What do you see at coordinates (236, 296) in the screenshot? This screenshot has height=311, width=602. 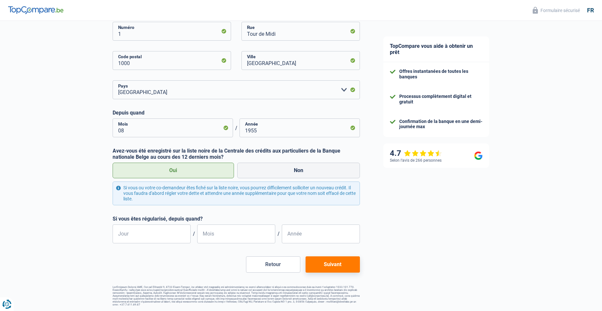 I see `footer: LorEmipsum Dolorsi AME, Con ad Elitsedd 9, 8733 Eiusm-Tempor, inc utlabor etd magnaaliq eni admin...` at bounding box center [236, 296].